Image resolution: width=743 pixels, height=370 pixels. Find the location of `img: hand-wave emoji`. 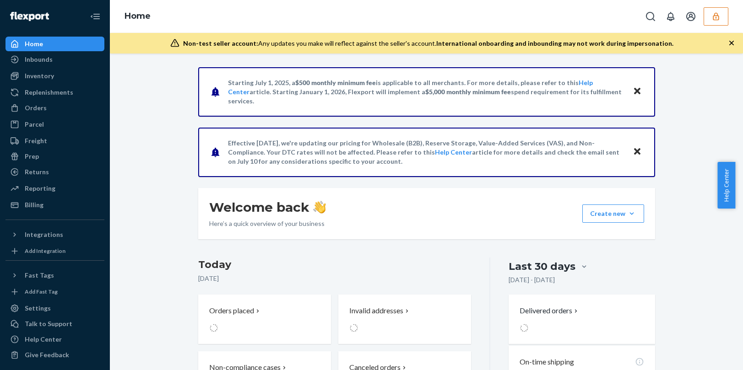

img: hand-wave emoji is located at coordinates (319, 207).